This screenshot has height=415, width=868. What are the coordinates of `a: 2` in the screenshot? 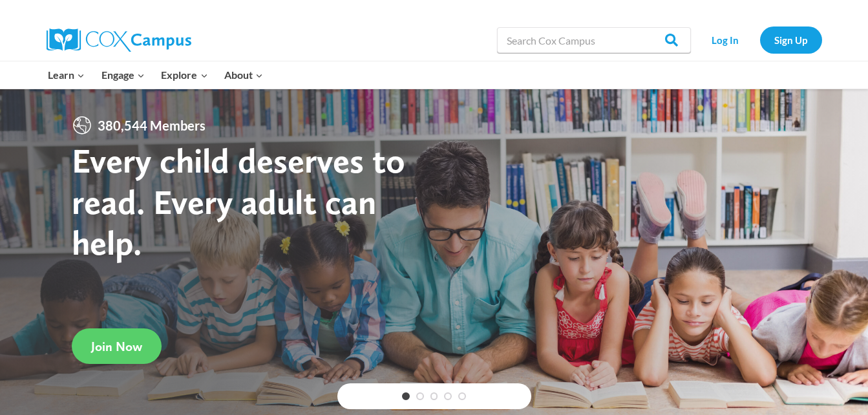 It's located at (420, 396).